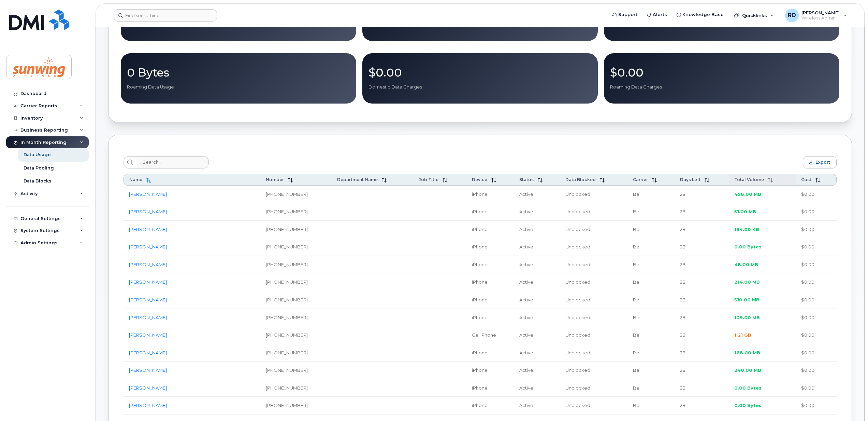 This screenshot has width=868, height=421. I want to click on span: Name, so click(136, 180).